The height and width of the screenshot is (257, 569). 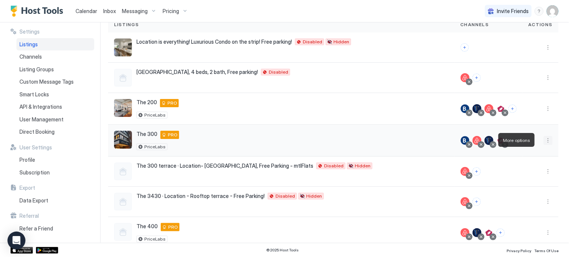 What do you see at coordinates (55, 82) in the screenshot?
I see `a: Custom Message Tags` at bounding box center [55, 82].